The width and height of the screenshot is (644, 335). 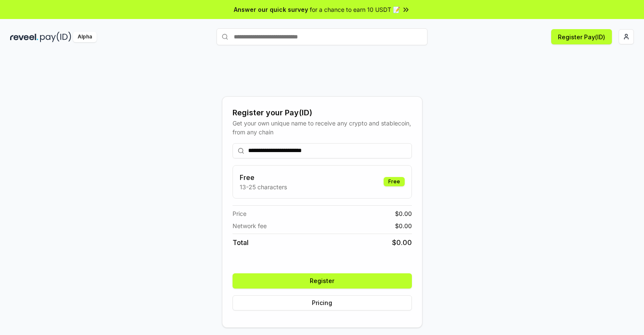 What do you see at coordinates (322, 113) in the screenshot?
I see `div: Register your Pay(ID)` at bounding box center [322, 113].